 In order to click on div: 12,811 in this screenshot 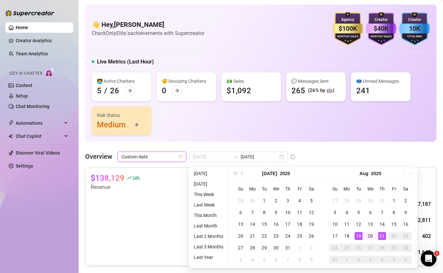, I will do `click(423, 220)`.